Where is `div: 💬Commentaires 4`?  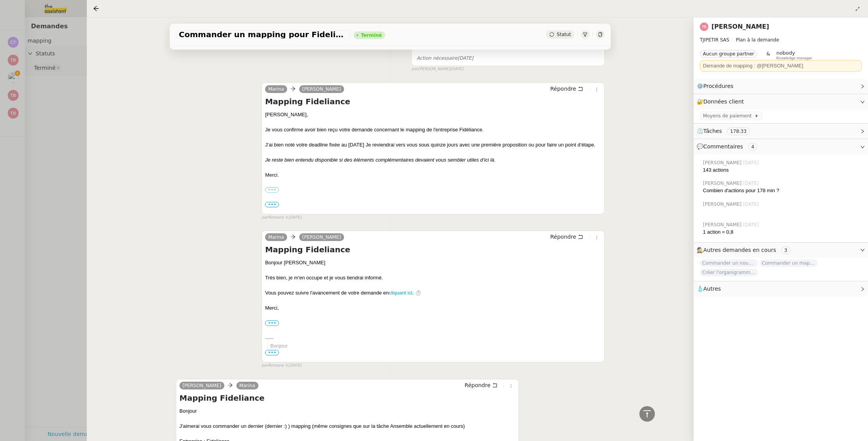 div: 💬Commentaires 4 is located at coordinates (781, 147).